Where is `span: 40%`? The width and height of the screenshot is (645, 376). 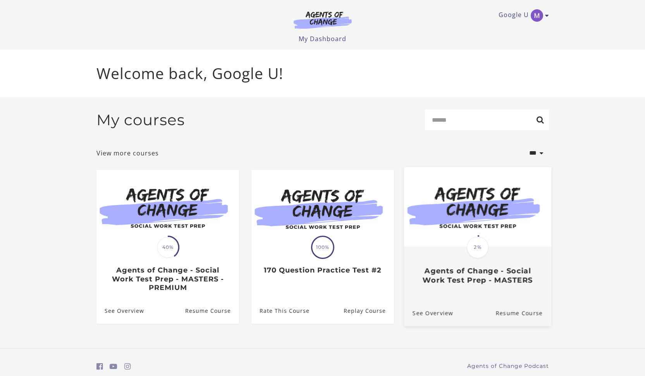
span: 40% is located at coordinates (168, 247).